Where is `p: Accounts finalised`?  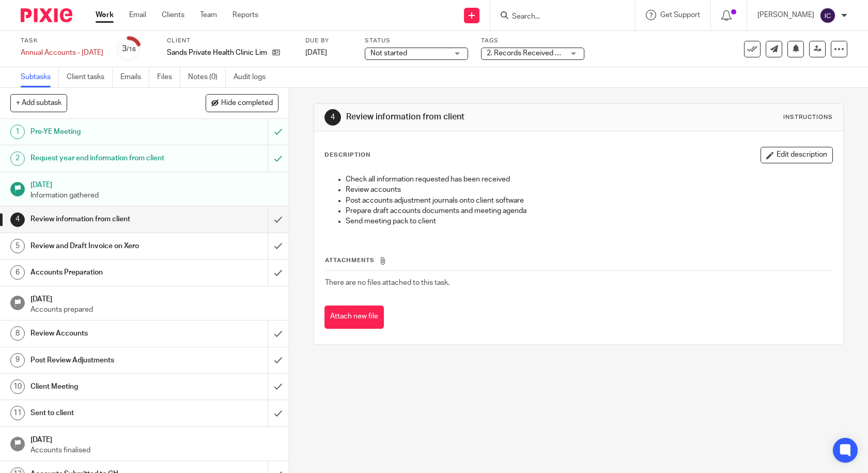 p: Accounts finalised is located at coordinates (155, 450).